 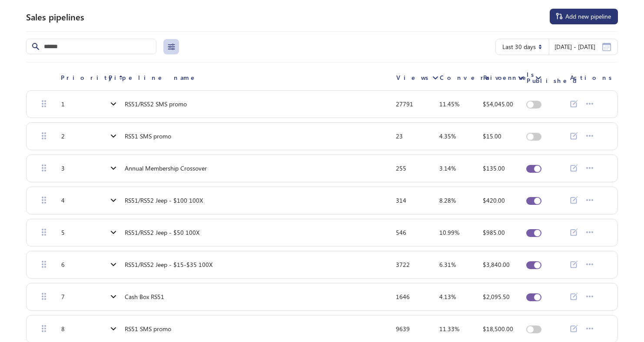 I want to click on div: 3722, so click(x=403, y=265).